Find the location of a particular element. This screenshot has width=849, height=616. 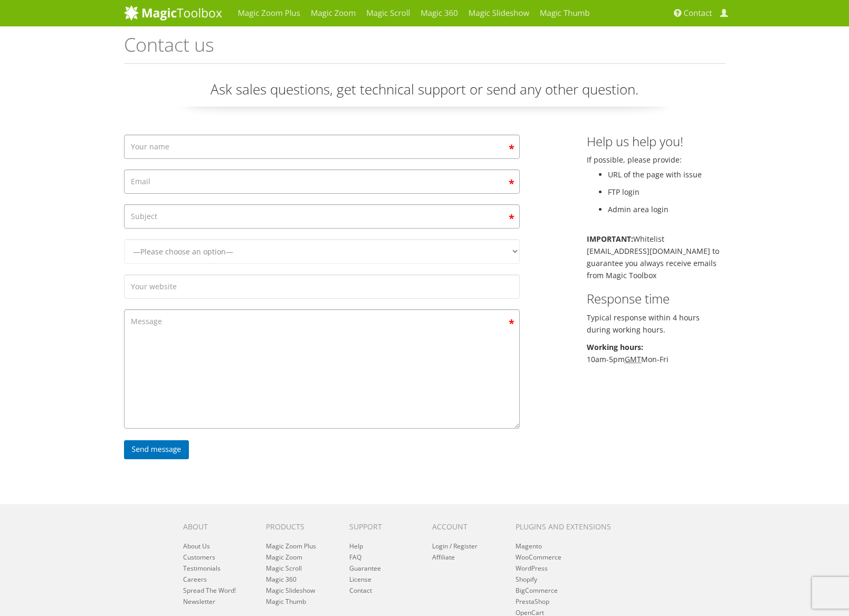

acronym: Greenwich Mean Time is located at coordinates (633, 359).